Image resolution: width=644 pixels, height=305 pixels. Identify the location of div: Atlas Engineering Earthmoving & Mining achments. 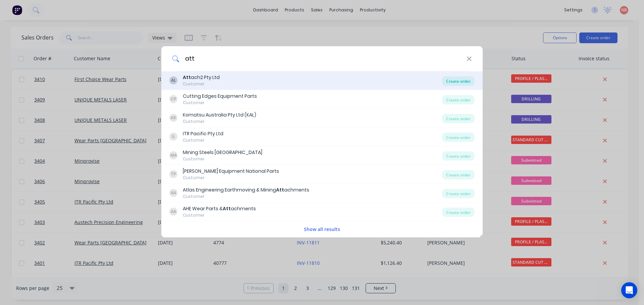
(246, 190).